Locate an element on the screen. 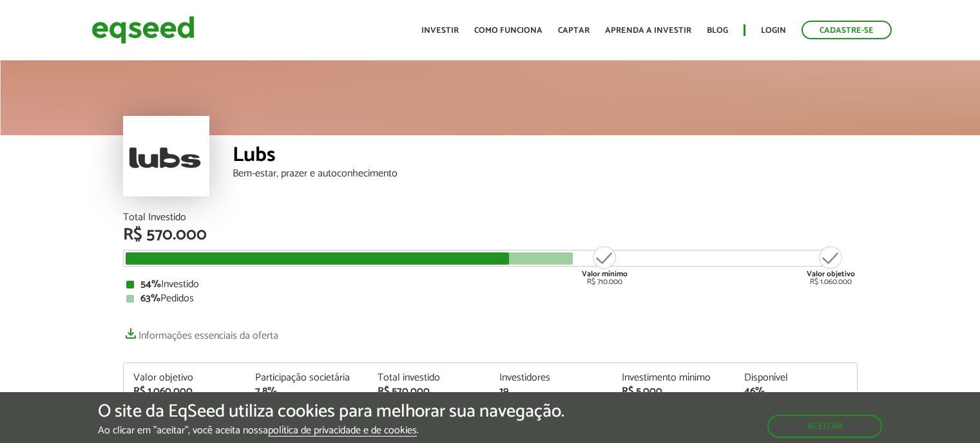 This screenshot has width=980, height=443. a: Investir is located at coordinates (440, 31).